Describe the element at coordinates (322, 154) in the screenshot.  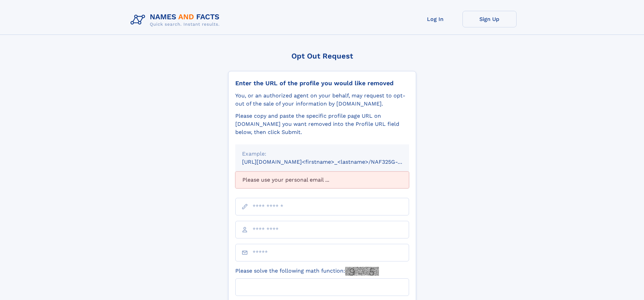
I see `div: Example:` at that location.